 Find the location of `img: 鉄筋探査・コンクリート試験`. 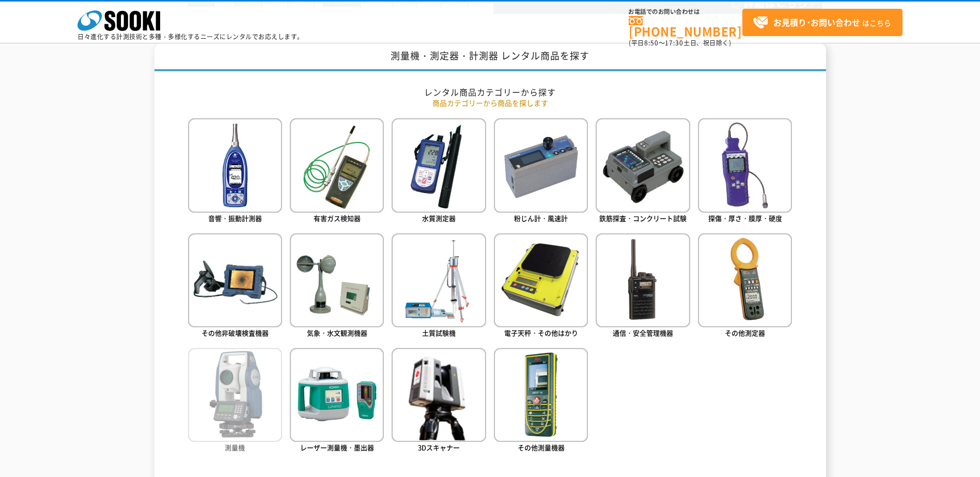

img: 鉄筋探査・コンクリート試験 is located at coordinates (643, 165).